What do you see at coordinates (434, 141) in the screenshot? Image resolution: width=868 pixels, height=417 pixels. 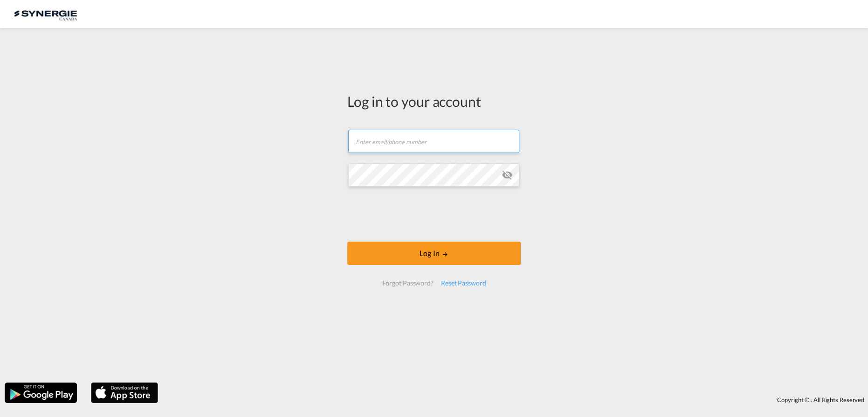 I see `input: Enter email/phone number` at bounding box center [434, 141].